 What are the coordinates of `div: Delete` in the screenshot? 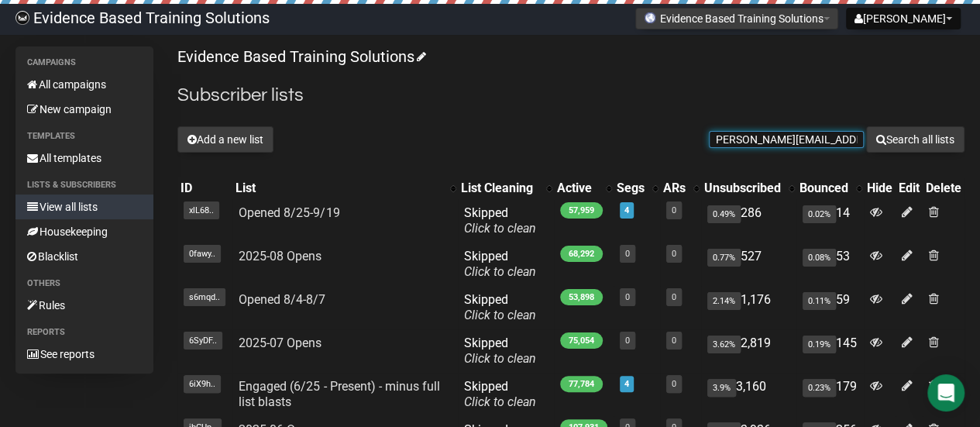 It's located at (943, 189).